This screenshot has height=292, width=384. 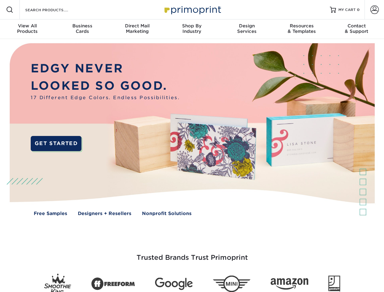 I want to click on span: Design, so click(x=247, y=26).